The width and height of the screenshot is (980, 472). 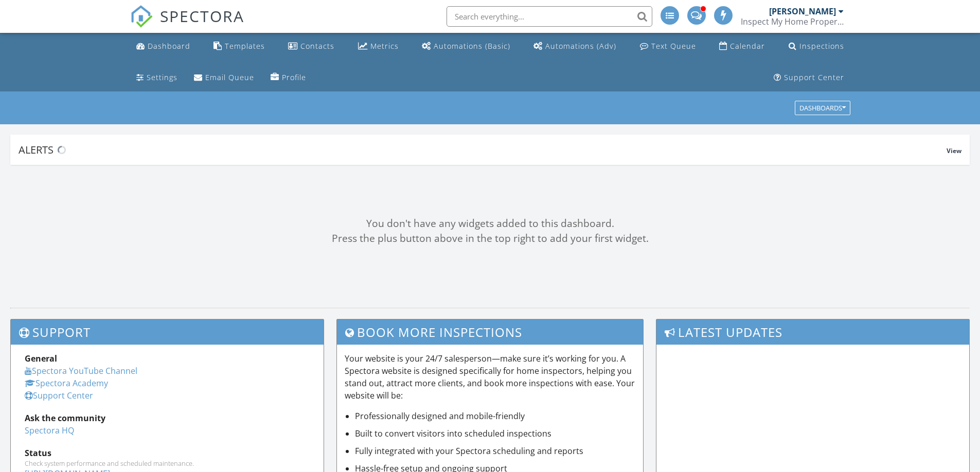 What do you see at coordinates (288, 77) in the screenshot?
I see `a: Company Profile` at bounding box center [288, 77].